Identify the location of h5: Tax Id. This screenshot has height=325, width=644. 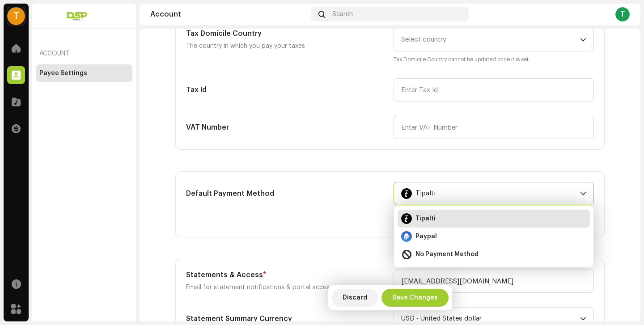
(286, 90).